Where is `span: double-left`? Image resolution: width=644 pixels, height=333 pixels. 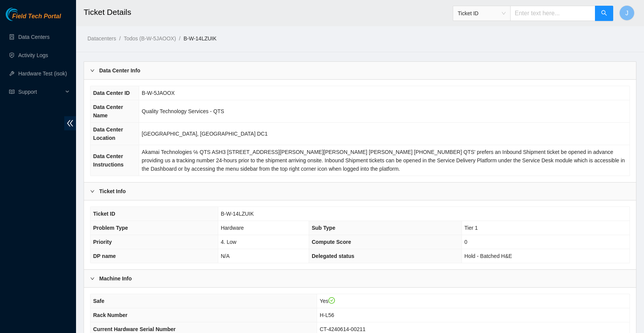
span: double-left is located at coordinates (70, 123).